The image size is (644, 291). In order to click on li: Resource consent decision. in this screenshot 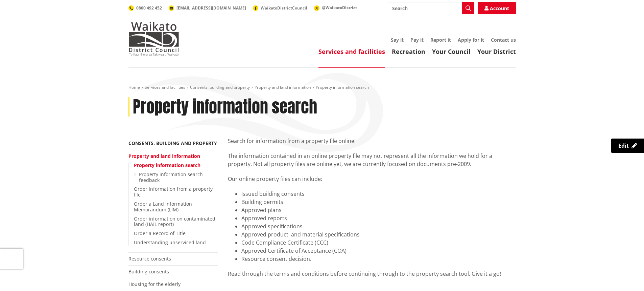, I will do `click(379, 259)`.